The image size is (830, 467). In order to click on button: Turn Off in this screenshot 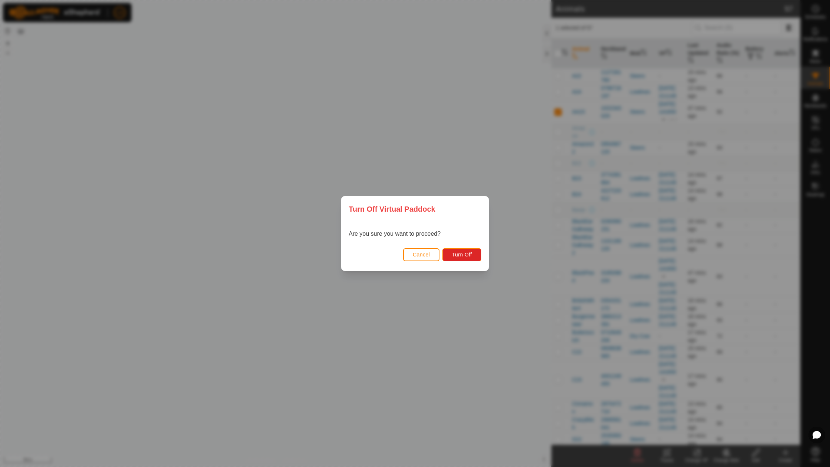, I will do `click(462, 255)`.